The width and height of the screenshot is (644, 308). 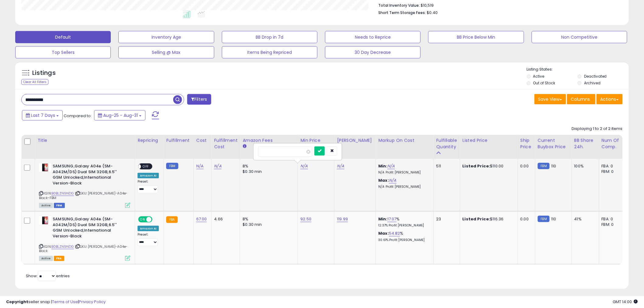 What do you see at coordinates (270, 52) in the screenshot?
I see `button: Items Being Repriced` at bounding box center [270, 52].